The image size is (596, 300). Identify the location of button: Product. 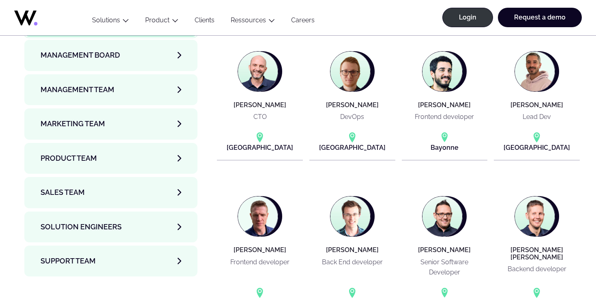
(162, 21).